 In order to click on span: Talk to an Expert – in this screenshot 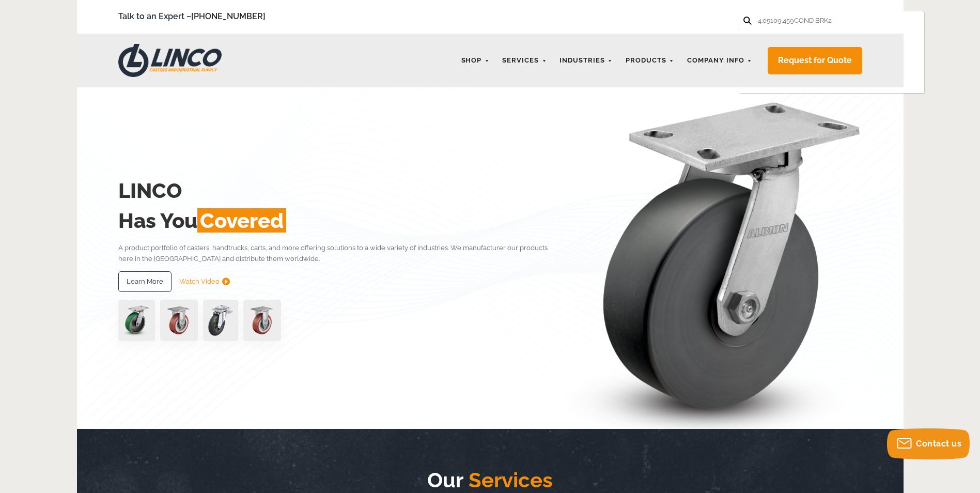, I will do `click(192, 17)`.